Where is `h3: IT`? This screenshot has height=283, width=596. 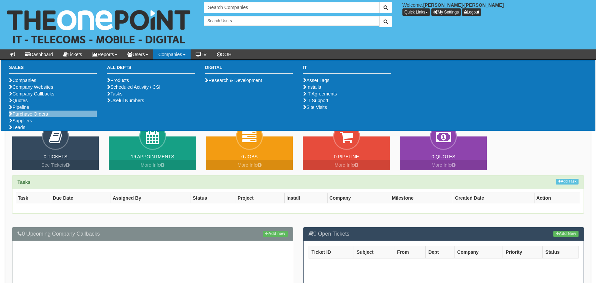
h3: IT is located at coordinates (346, 69).